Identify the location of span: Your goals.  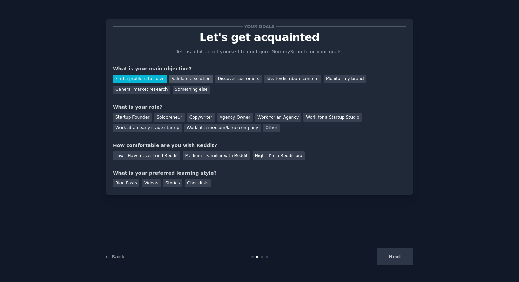
(259, 26).